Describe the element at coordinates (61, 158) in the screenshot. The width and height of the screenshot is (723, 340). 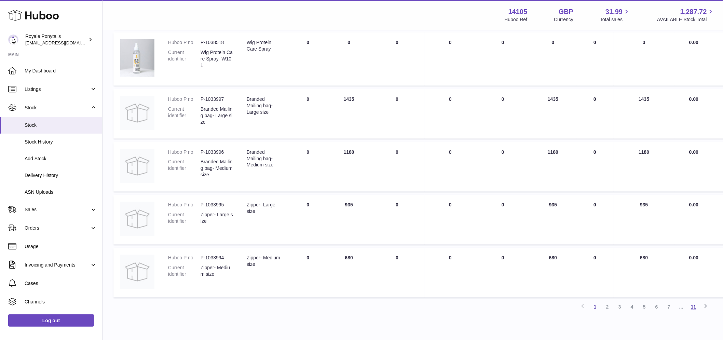
I see `span: Add Stock` at that location.